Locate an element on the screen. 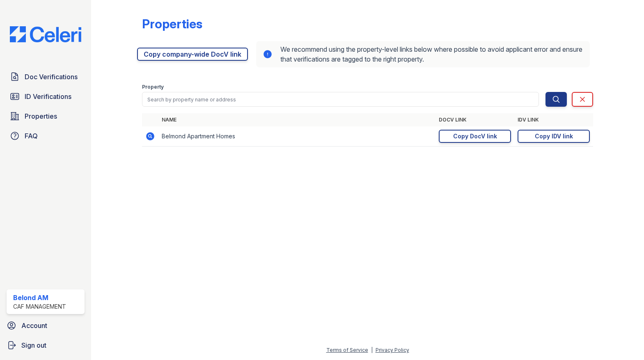  div: Copy IDV link is located at coordinates (554, 136).